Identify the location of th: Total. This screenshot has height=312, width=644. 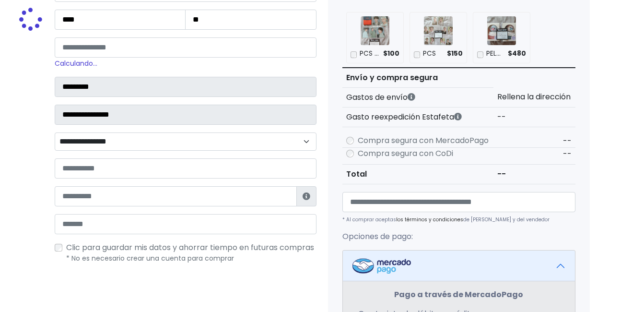
(418, 174).